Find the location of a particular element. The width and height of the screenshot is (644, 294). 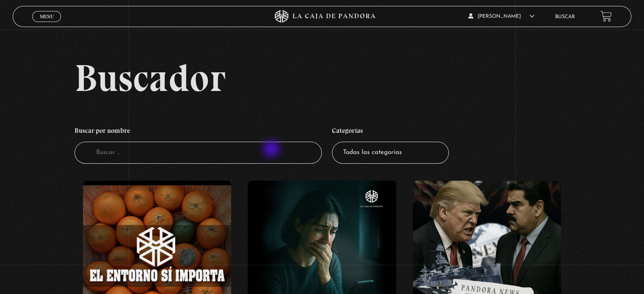

h2: Buscador is located at coordinates (352, 78).